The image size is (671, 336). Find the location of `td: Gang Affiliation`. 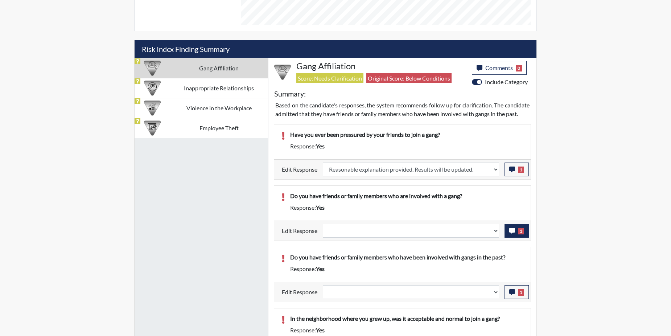

td: Gang Affiliation is located at coordinates (219, 68).